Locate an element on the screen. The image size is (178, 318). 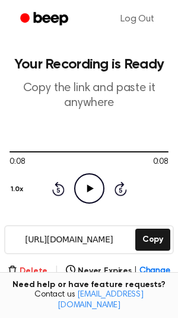
a: Beep is located at coordinates (45, 19).